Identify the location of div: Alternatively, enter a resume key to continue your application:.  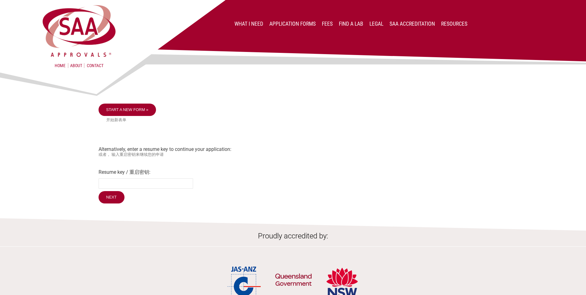
(293, 154).